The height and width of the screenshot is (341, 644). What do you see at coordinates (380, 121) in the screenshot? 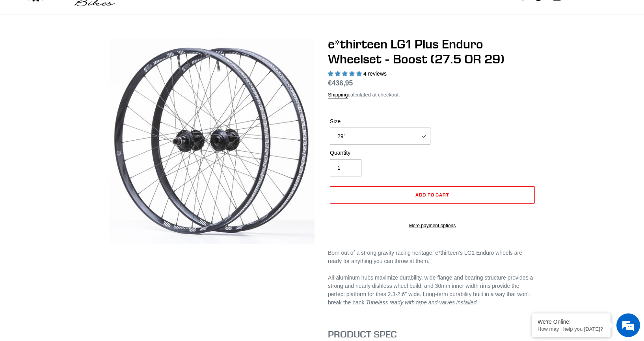
I see `label: Size` at bounding box center [380, 121].